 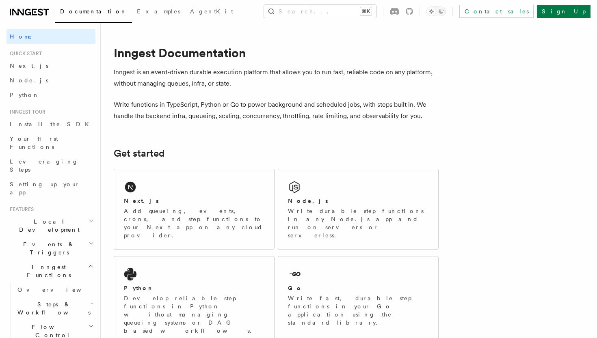 I want to click on a: Your first Functions, so click(x=51, y=143).